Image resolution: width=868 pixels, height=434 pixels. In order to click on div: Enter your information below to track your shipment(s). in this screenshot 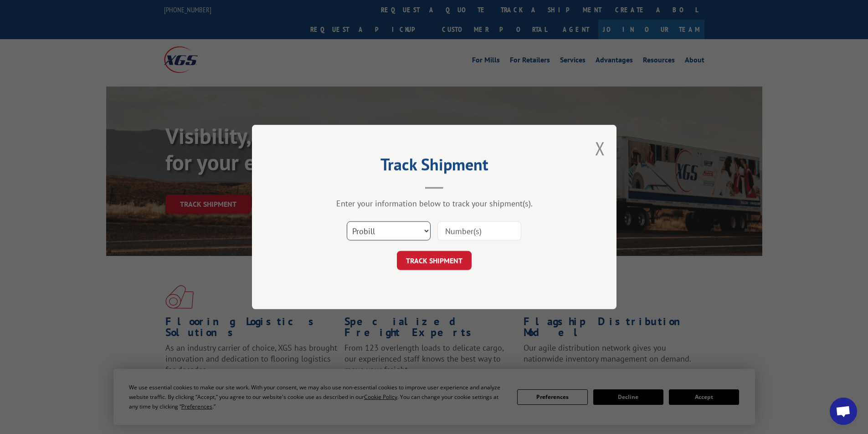, I will do `click(434, 203)`.